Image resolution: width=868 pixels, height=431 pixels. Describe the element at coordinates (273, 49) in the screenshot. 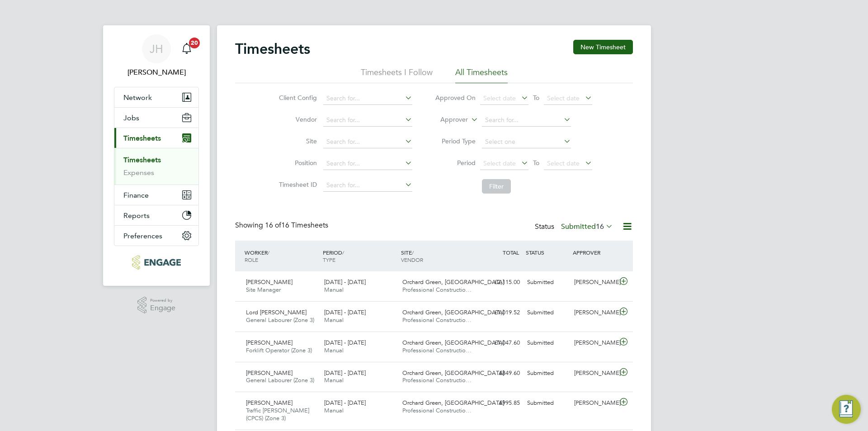

I see `h2: Timesheets` at that location.